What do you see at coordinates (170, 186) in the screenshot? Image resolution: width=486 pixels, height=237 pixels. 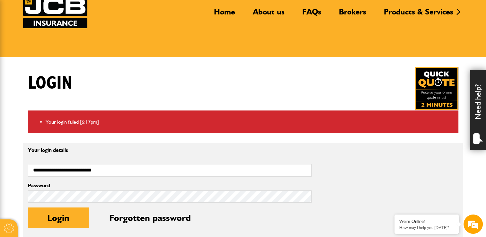 I see `label: Password` at bounding box center [170, 186].